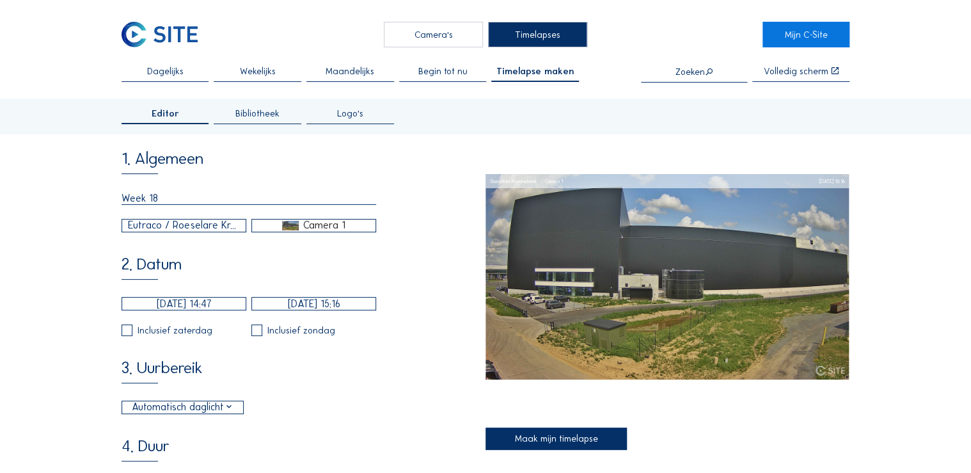  I want to click on div: Volledig scherm, so click(795, 71).